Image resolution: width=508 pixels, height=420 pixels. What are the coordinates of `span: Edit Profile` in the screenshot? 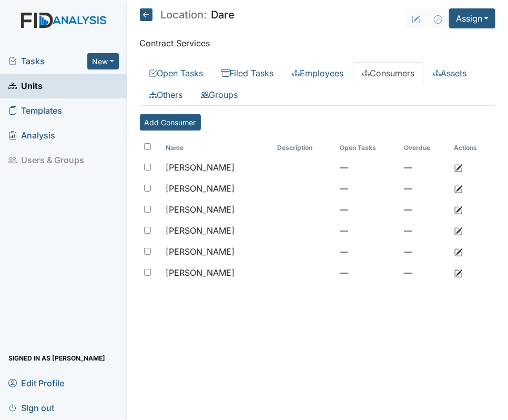 It's located at (36, 382).